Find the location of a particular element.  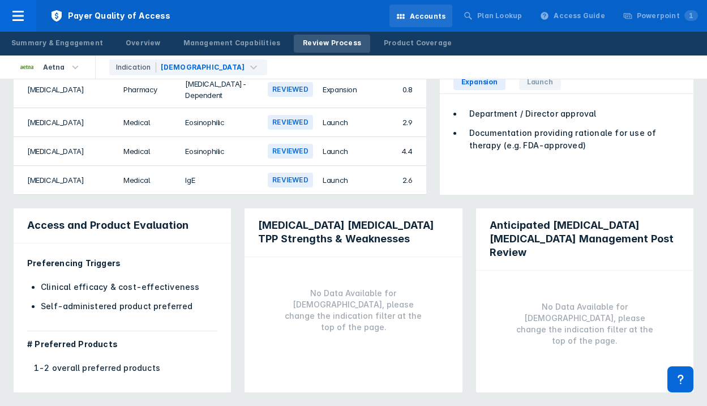

li: Self-administered product preferred is located at coordinates (129, 306).